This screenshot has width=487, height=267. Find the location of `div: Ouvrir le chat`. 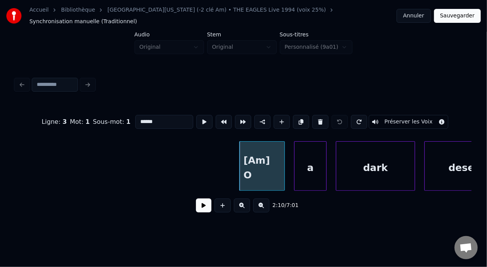

div: Ouvrir le chat is located at coordinates (466, 247).